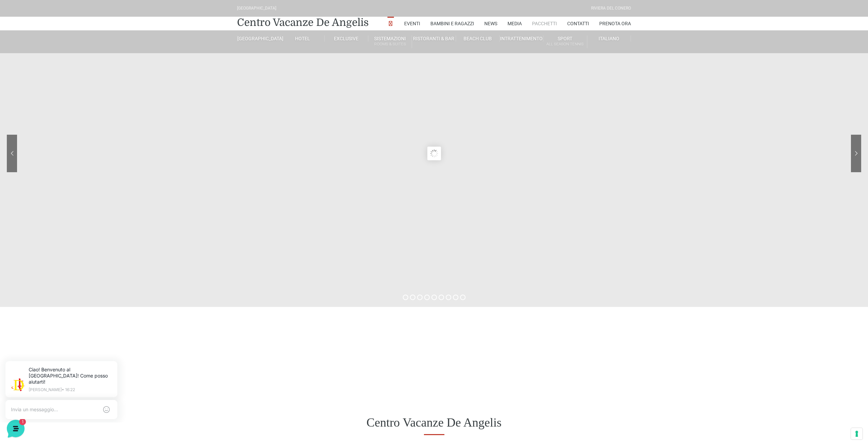  What do you see at coordinates (60, 37) in the screenshot?
I see `p: La nostra missione è rendere la tua esperienza straordinaria!` at bounding box center [60, 37].